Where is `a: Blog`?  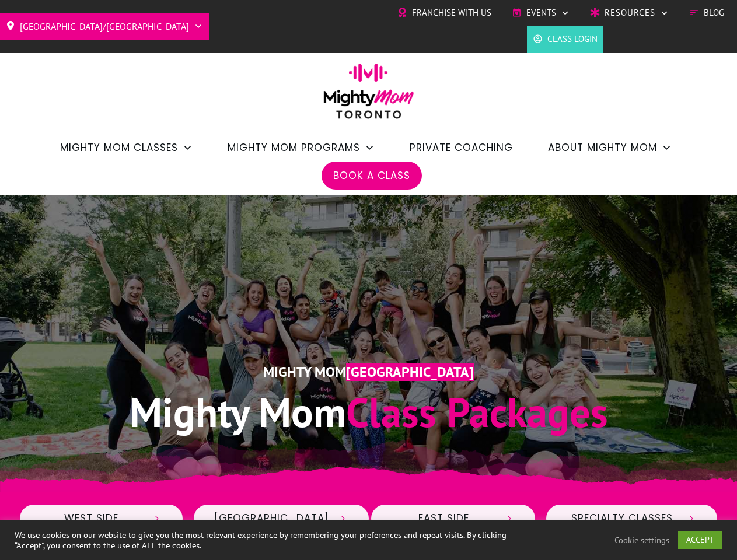 a: Blog is located at coordinates (706, 12).